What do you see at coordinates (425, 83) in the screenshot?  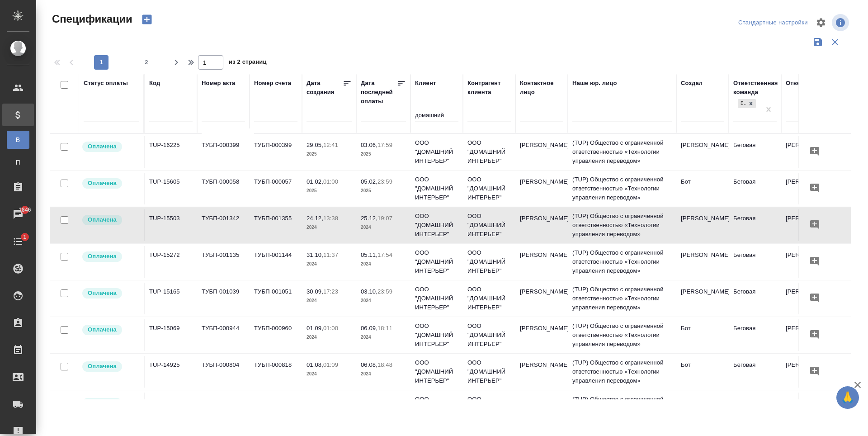 I see `div: Клиент` at bounding box center [425, 83].